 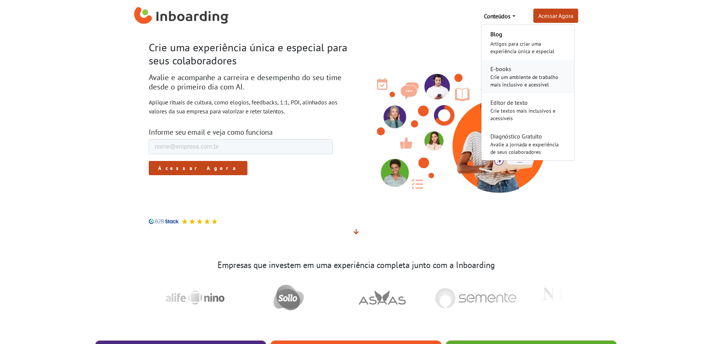 I want to click on a: Blog Artigos para criar uma experiência única e especial, so click(x=528, y=42).